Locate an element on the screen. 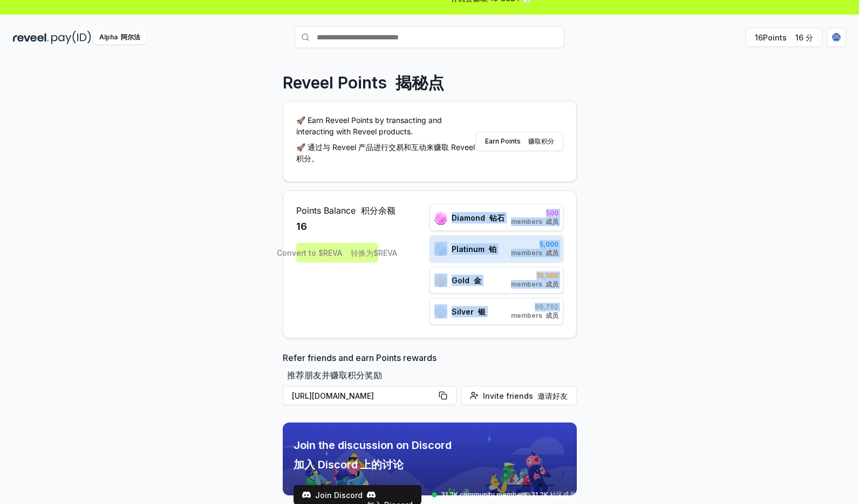  span: 31.2K community members is located at coordinates (508, 495).